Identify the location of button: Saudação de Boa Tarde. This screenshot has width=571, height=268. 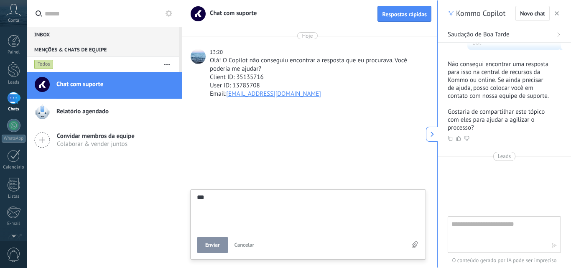
(504, 35).